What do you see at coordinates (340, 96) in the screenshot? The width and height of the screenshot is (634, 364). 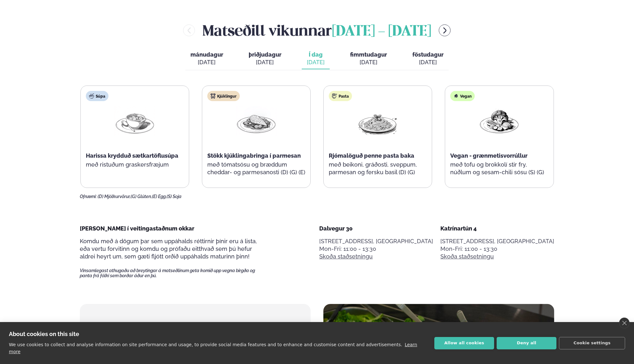 I see `div: Pasta` at bounding box center [340, 96].